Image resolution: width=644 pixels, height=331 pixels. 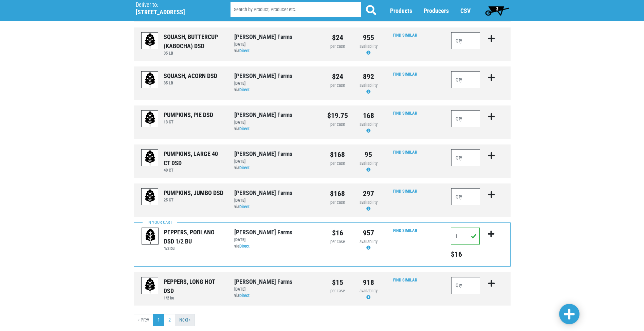 What do you see at coordinates (194, 158) in the screenshot?
I see `div: PUMPKINS, LARGE 40 CT DSD` at bounding box center [194, 158].